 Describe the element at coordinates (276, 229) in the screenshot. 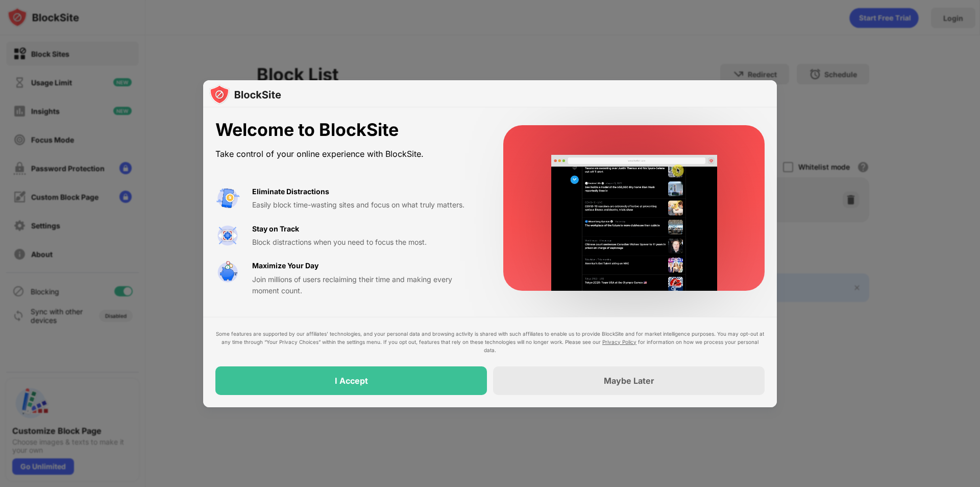

I see `div: Stay on Track` at that location.